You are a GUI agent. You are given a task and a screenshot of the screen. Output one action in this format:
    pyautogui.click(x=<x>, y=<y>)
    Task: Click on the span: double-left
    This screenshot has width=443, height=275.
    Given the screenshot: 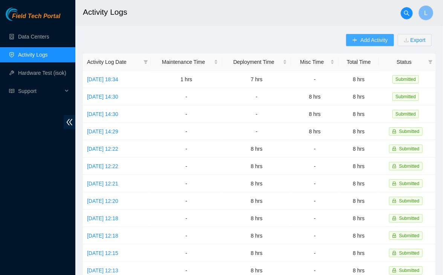 What is the action you would take?
    pyautogui.click(x=69, y=122)
    